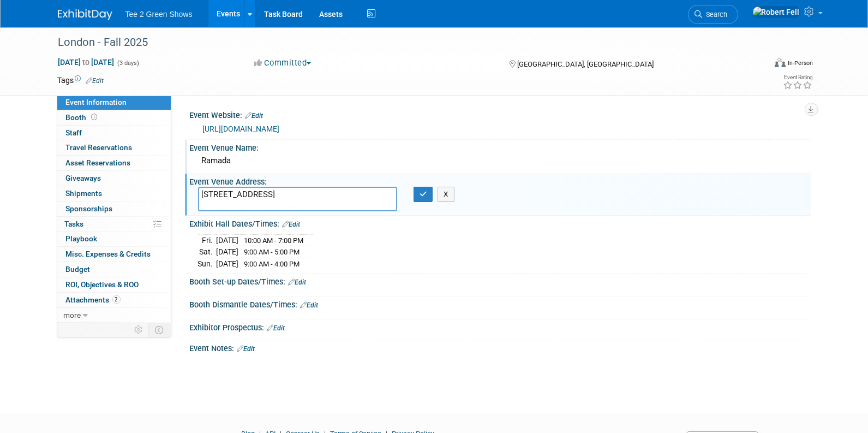 This screenshot has width=868, height=433. Describe the element at coordinates (83, 118) in the screenshot. I see `span: Booth` at that location.